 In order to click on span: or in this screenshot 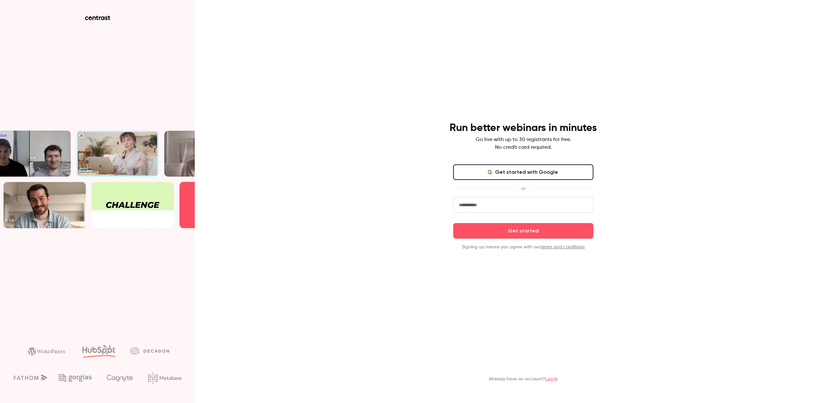, I will do `click(523, 189)`.